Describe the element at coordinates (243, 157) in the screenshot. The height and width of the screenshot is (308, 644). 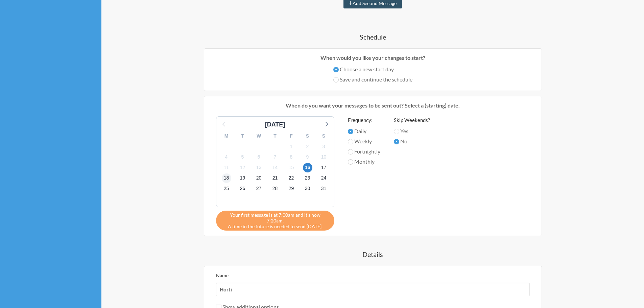
I see `span: Friday 5 September 2025` at that location.